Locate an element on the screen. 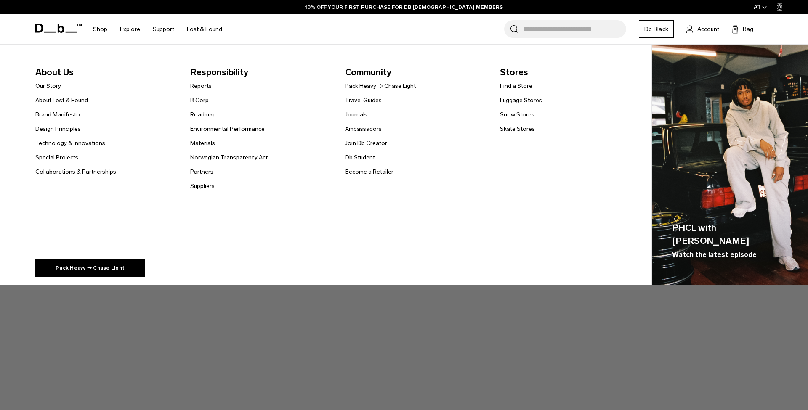 Image resolution: width=808 pixels, height=410 pixels. nav: Main Navigation is located at coordinates (157, 29).